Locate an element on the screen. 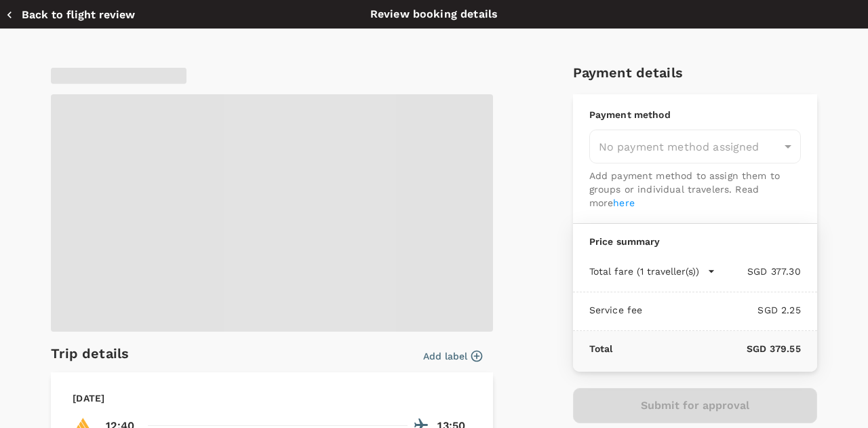 Image resolution: width=868 pixels, height=428 pixels. p: Review booking details is located at coordinates (434, 14).